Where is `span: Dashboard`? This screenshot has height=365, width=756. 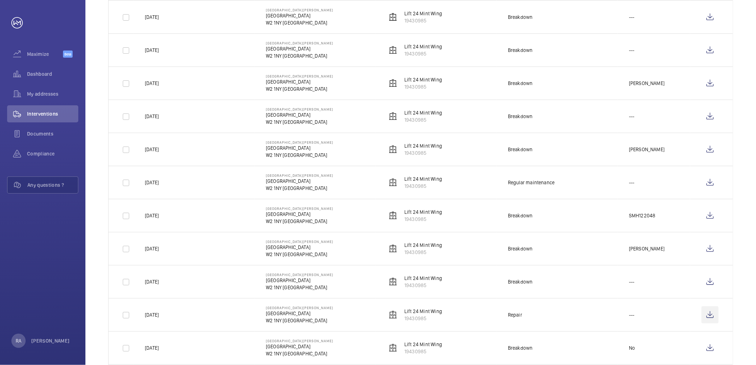
span: Dashboard is located at coordinates (53, 74).